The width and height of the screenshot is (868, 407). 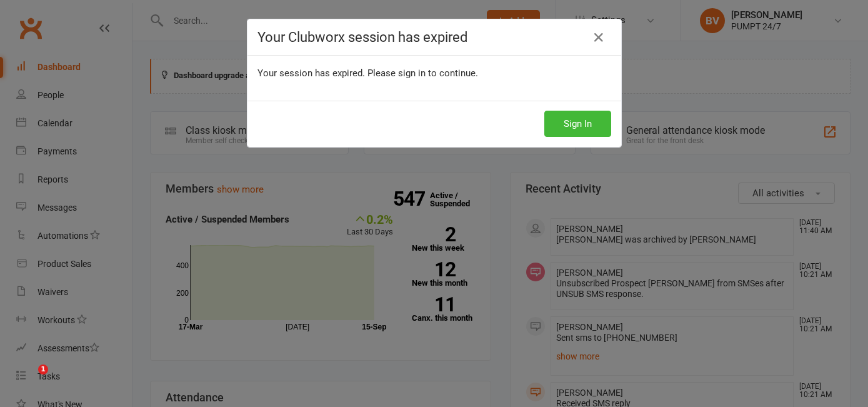 I want to click on span: 1, so click(x=43, y=369).